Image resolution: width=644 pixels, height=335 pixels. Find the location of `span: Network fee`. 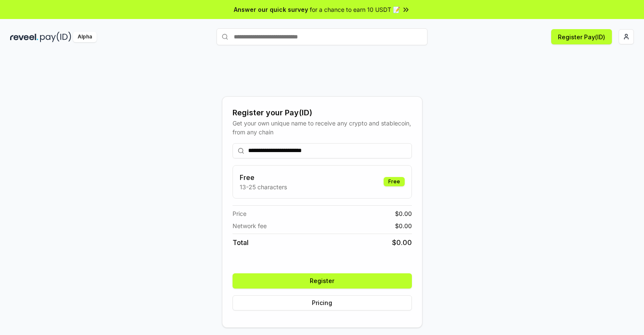

span: Network fee is located at coordinates (250, 226).